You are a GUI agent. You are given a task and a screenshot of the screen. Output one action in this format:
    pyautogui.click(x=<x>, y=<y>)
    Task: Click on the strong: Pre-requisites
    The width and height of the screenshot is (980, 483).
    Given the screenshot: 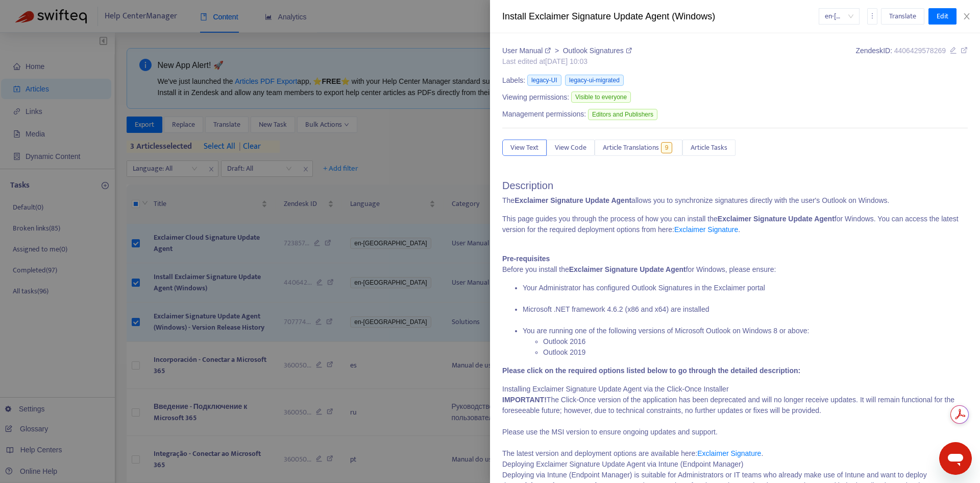 What is the action you would take?
    pyautogui.click(x=526, y=258)
    